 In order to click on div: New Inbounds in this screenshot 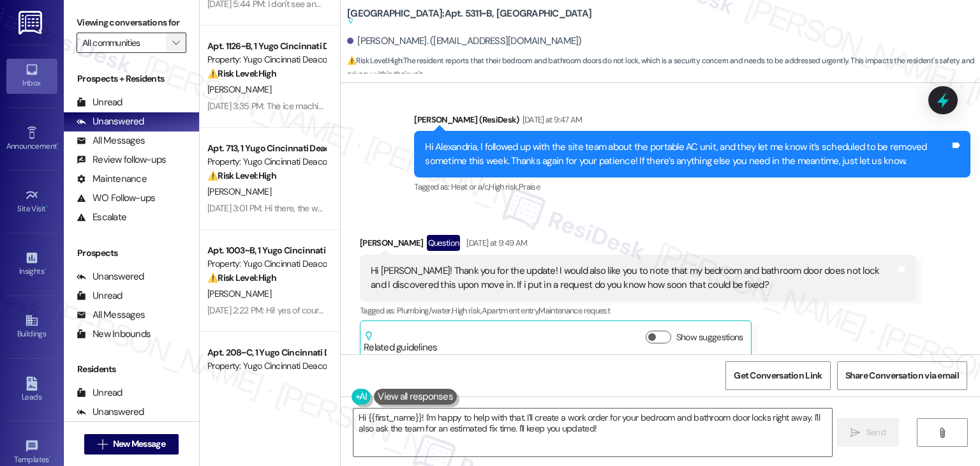, I will do `click(114, 334)`.